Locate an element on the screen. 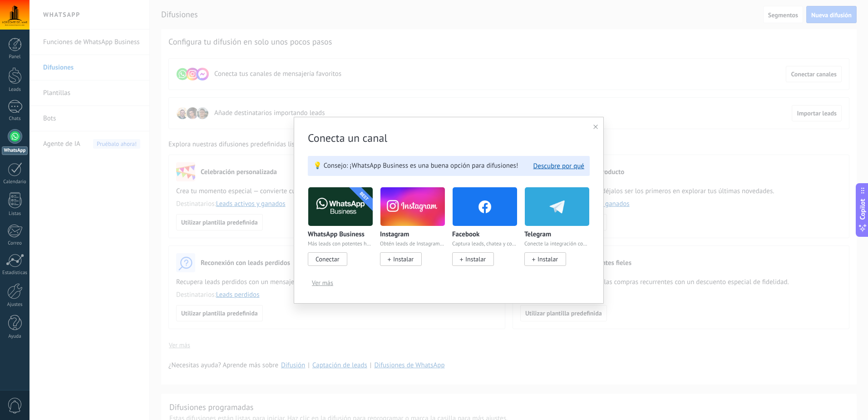 The height and width of the screenshot is (420, 868). div: Leads is located at coordinates (15, 90).